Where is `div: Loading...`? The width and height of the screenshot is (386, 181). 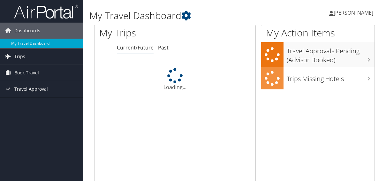 div: Loading... is located at coordinates (175, 80).